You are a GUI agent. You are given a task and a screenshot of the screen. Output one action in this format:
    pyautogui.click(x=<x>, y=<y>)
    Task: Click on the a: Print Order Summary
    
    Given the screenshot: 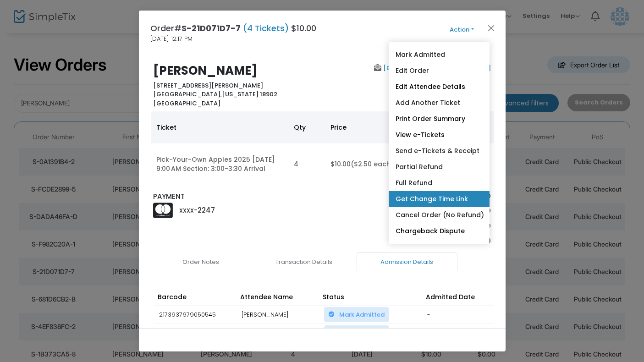 What is the action you would take?
    pyautogui.click(x=439, y=119)
    